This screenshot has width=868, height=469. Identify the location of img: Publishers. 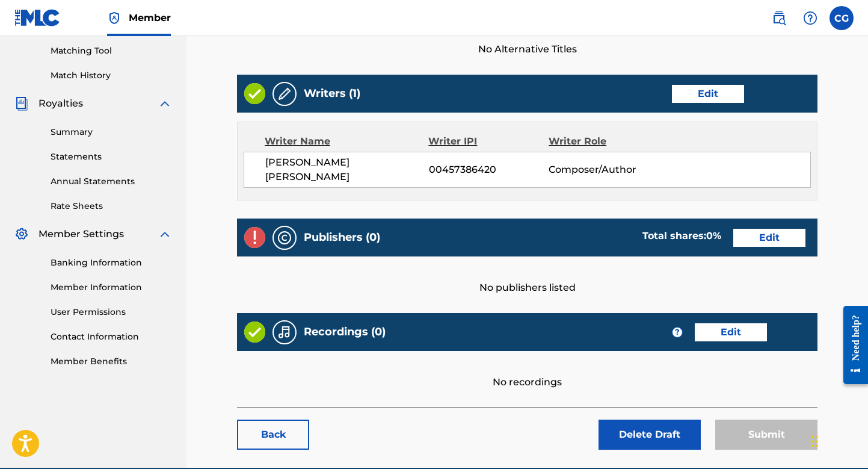
(284, 238).